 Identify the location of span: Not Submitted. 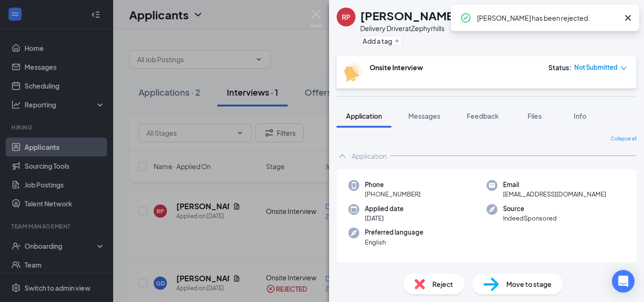
(595, 67).